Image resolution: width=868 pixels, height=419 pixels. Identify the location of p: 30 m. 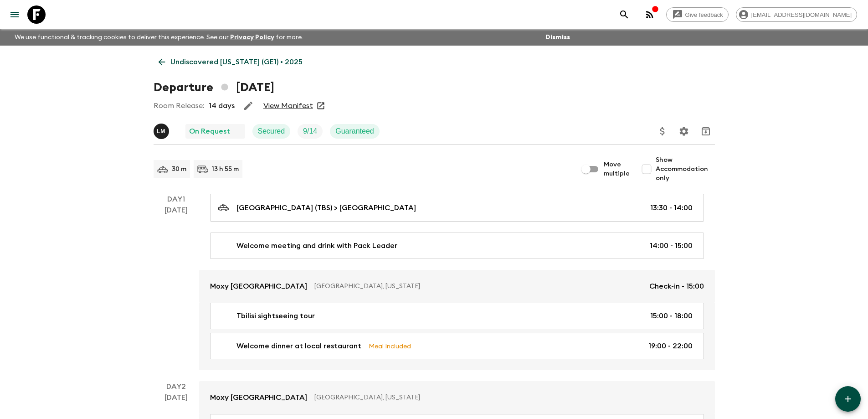
(179, 169).